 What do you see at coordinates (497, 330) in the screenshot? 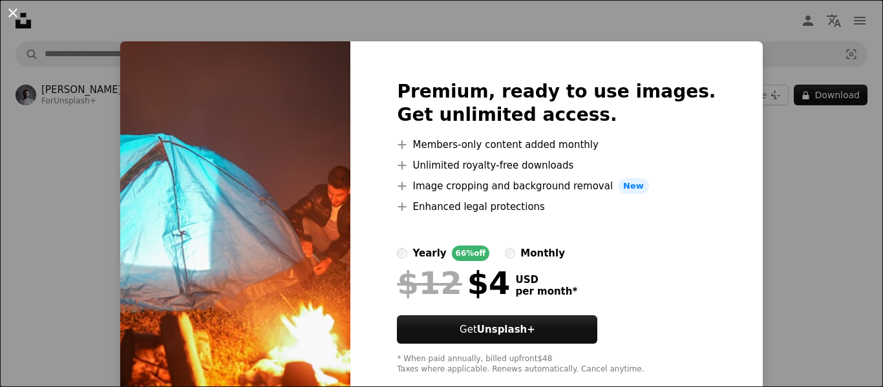
I see `button: GetUnsplash+` at bounding box center [497, 330].